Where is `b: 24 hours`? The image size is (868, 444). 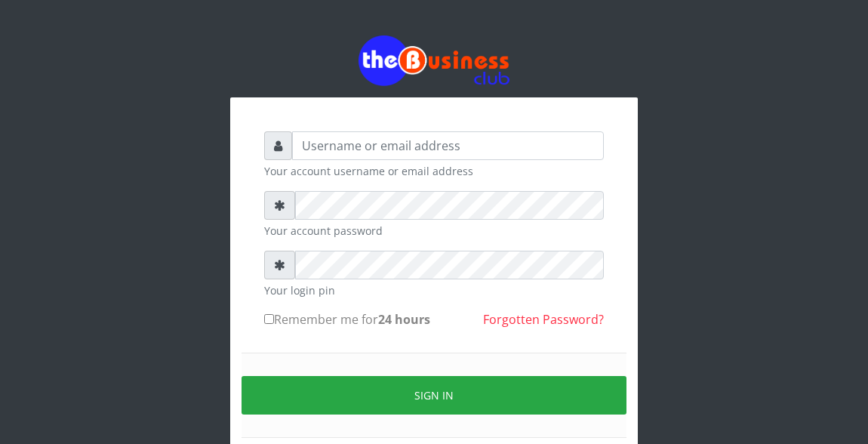 b: 24 hours is located at coordinates (403, 319).